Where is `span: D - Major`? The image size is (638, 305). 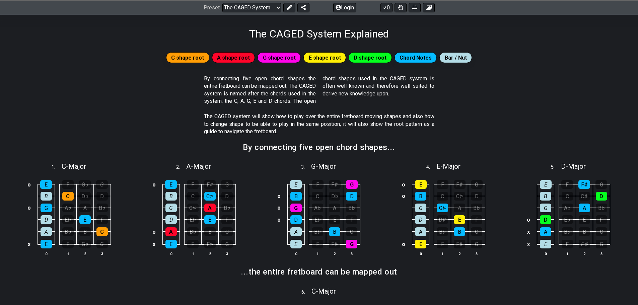 span: D - Major is located at coordinates (573, 166).